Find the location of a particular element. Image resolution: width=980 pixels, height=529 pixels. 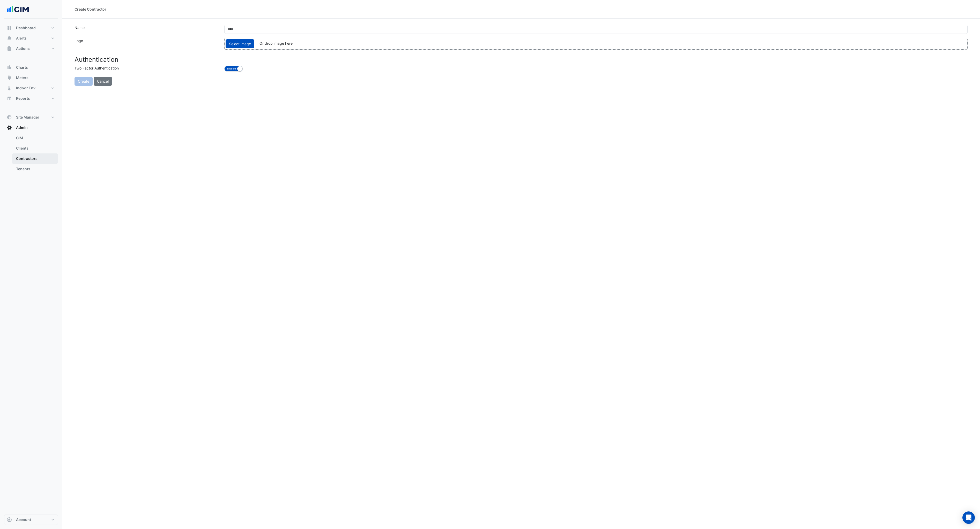

span: Admin is located at coordinates (22, 128).